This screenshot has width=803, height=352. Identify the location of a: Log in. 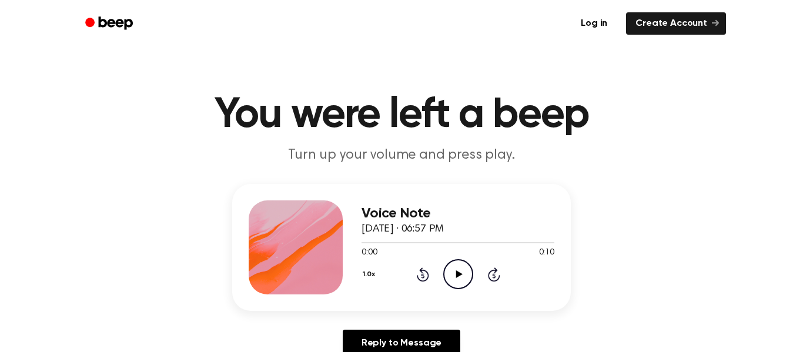
(594, 24).